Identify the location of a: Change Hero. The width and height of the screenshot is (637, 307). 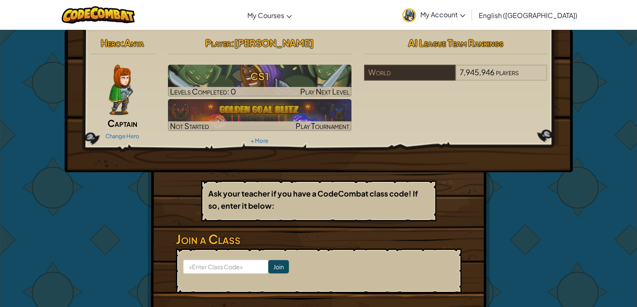
(122, 136).